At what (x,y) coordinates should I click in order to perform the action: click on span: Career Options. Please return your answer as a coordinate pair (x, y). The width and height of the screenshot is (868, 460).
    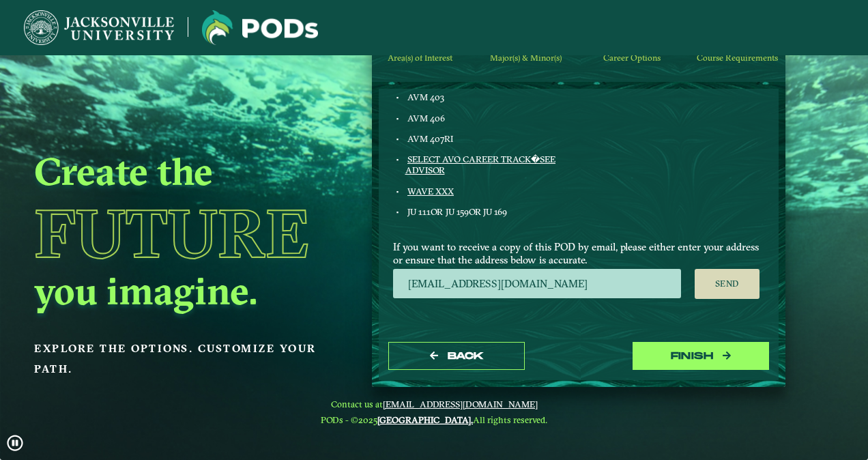
    Looking at the image, I should click on (632, 57).